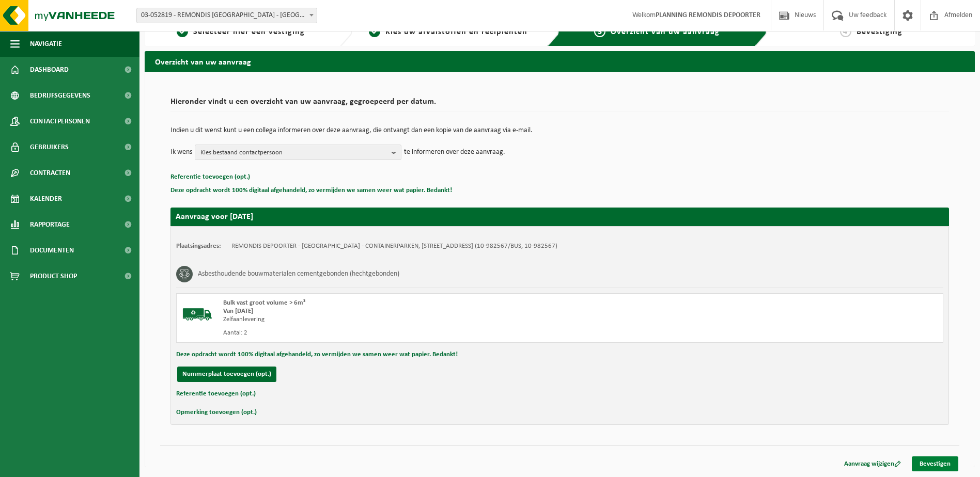 The width and height of the screenshot is (980, 477). What do you see at coordinates (50, 225) in the screenshot?
I see `span: Rapportage` at bounding box center [50, 225].